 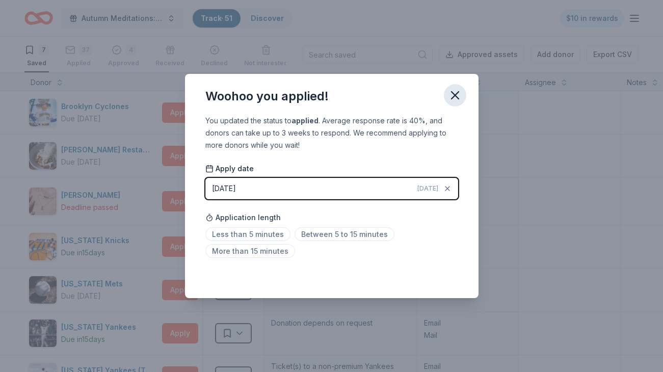 What do you see at coordinates (229, 169) in the screenshot?
I see `span: Apply date` at bounding box center [229, 169].